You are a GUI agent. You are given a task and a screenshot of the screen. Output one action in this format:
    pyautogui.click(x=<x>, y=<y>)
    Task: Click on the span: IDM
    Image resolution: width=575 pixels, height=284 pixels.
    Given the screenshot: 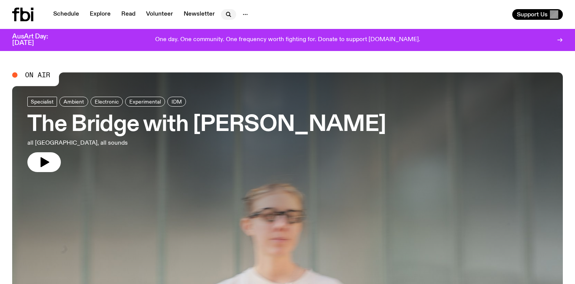 What is the action you would take?
    pyautogui.click(x=177, y=101)
    